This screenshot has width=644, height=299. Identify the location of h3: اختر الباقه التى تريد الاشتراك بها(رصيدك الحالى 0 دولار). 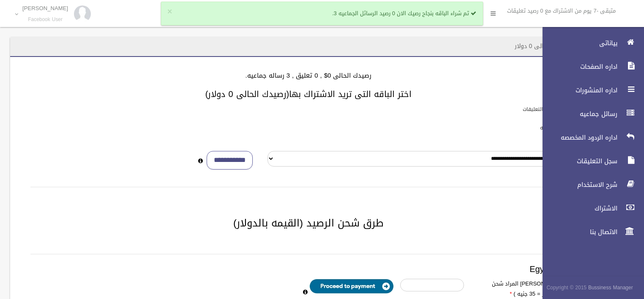
(309, 94).